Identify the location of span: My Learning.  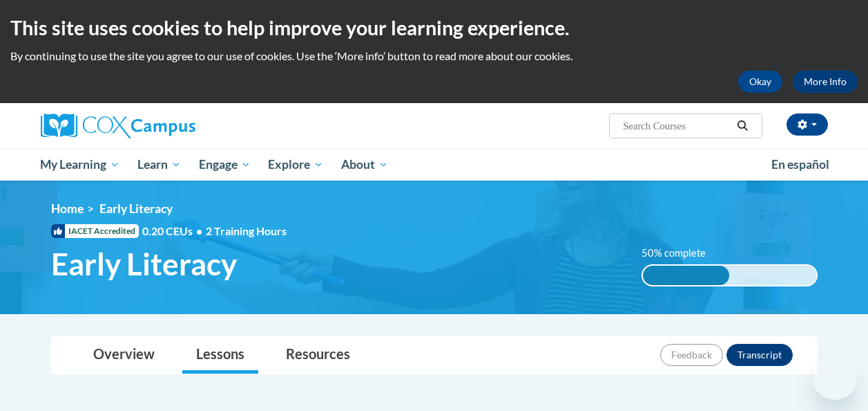
(80, 164).